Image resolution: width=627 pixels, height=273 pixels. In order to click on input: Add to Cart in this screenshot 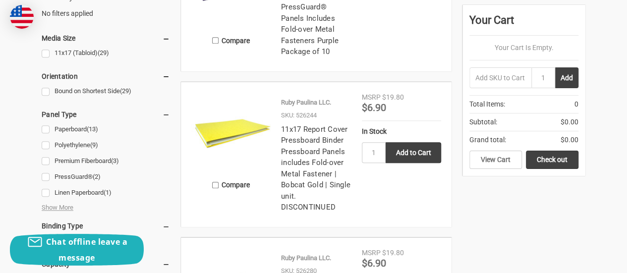, I will do `click(413, 153)`.